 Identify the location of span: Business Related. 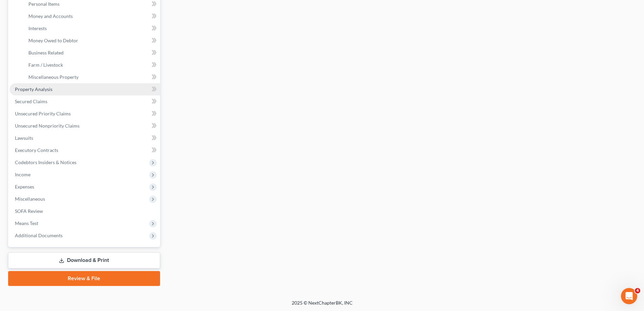
(46, 53).